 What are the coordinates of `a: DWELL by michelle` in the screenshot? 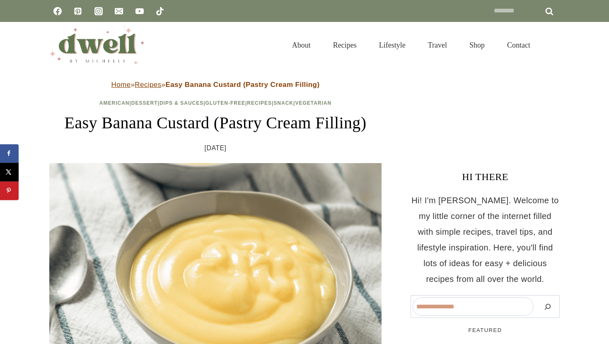 It's located at (97, 45).